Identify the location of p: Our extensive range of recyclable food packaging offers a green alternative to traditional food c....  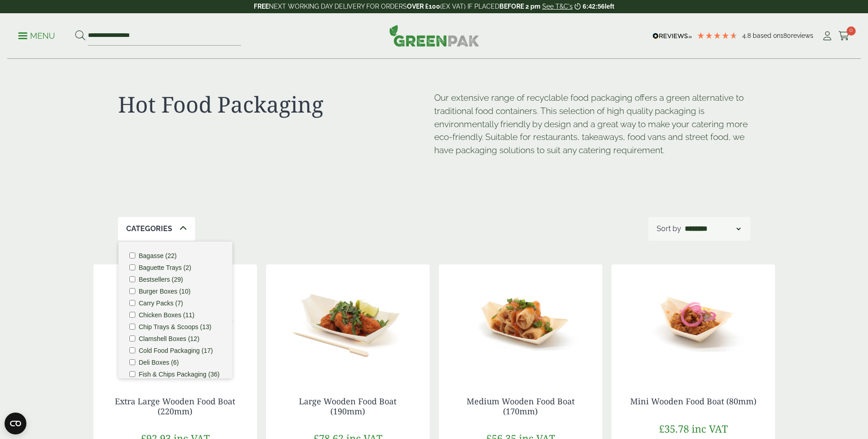
(593, 124).